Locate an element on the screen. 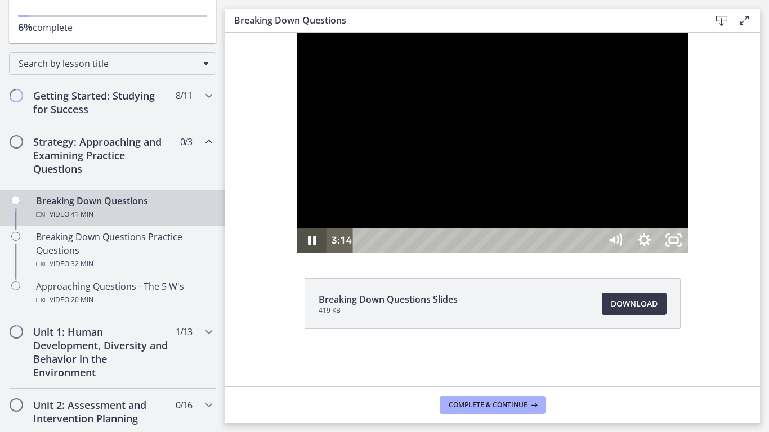 The width and height of the screenshot is (769, 432). span: · 32 min is located at coordinates (81, 264).